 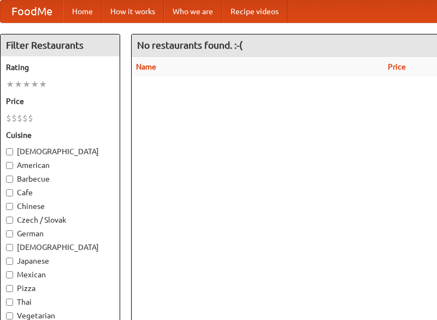 I want to click on a: Who we are, so click(x=193, y=11).